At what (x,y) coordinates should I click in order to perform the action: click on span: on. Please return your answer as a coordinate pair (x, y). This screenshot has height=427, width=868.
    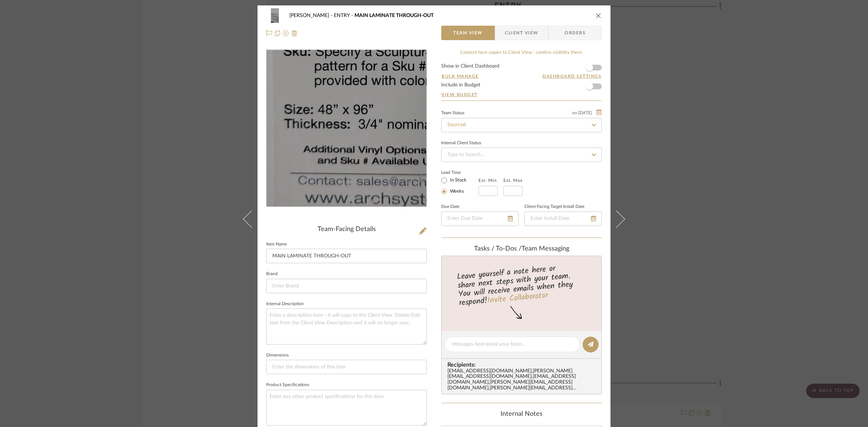
    Looking at the image, I should click on (575, 113).